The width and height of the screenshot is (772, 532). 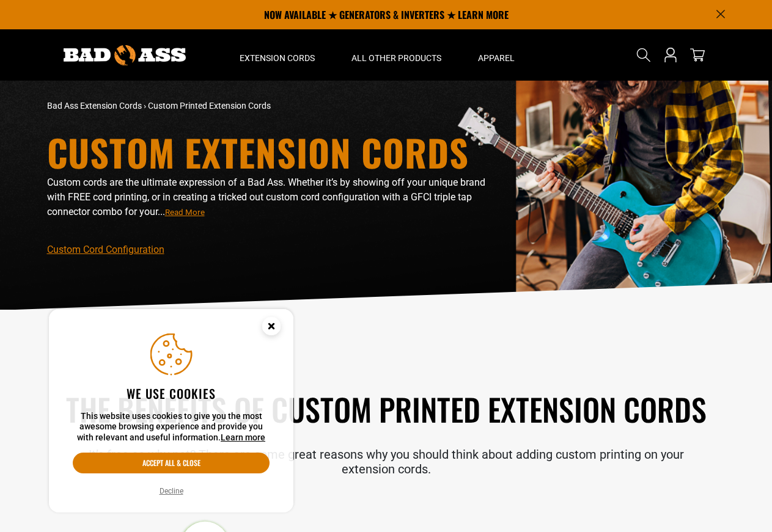 What do you see at coordinates (209, 106) in the screenshot?
I see `span: Custom Printed Extension Cords` at bounding box center [209, 106].